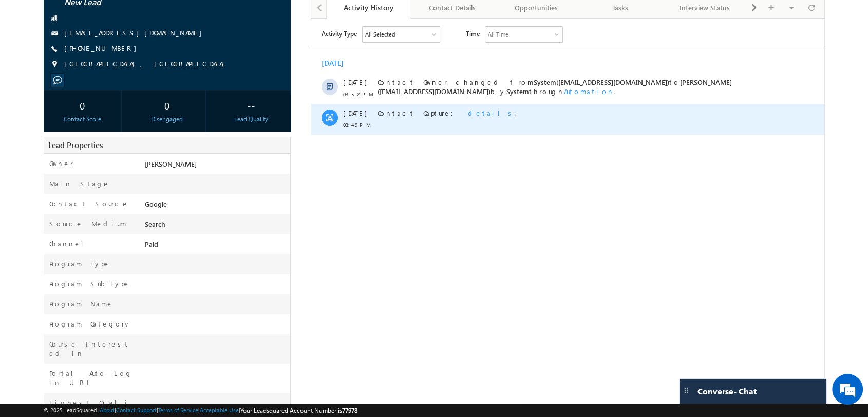  What do you see at coordinates (705, 8) in the screenshot?
I see `div: Interview Status` at bounding box center [705, 8].